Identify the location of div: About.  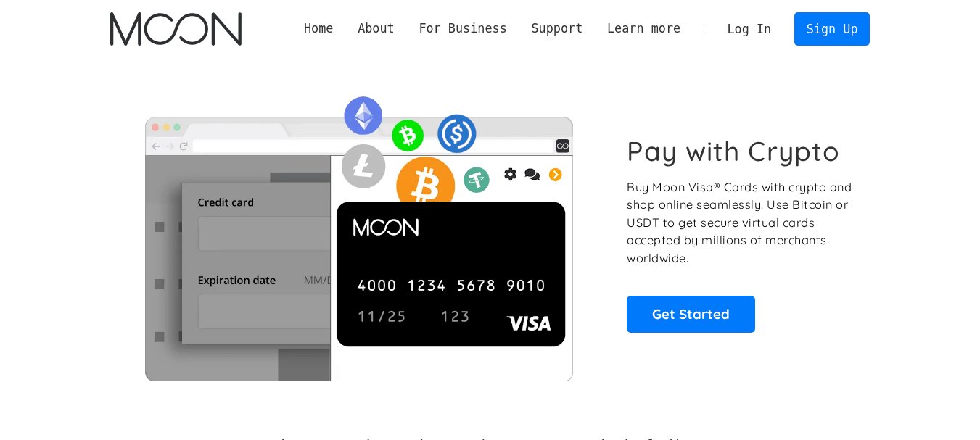
(376, 28).